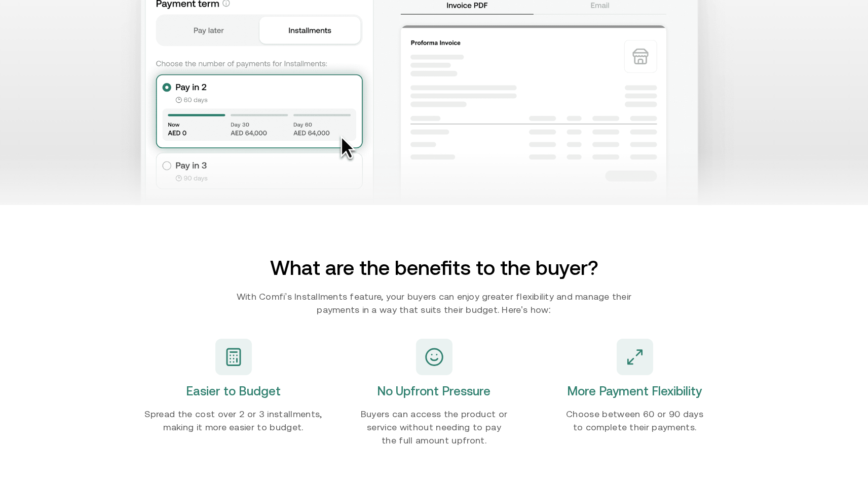  I want to click on img: maximize, so click(635, 357).